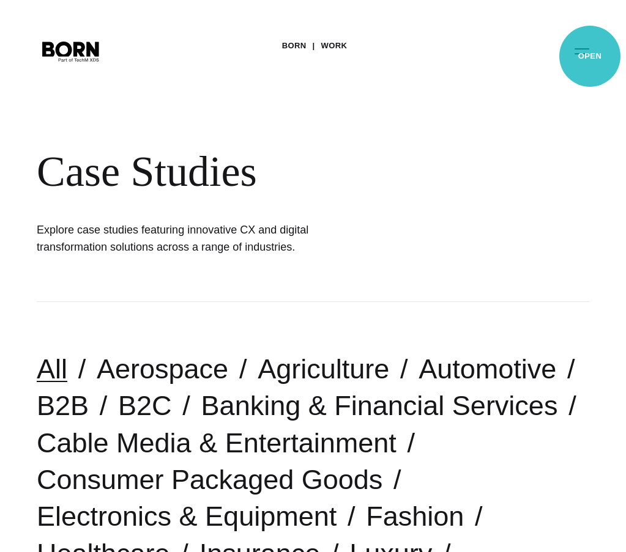  What do you see at coordinates (294, 46) in the screenshot?
I see `a: BORN` at bounding box center [294, 46].